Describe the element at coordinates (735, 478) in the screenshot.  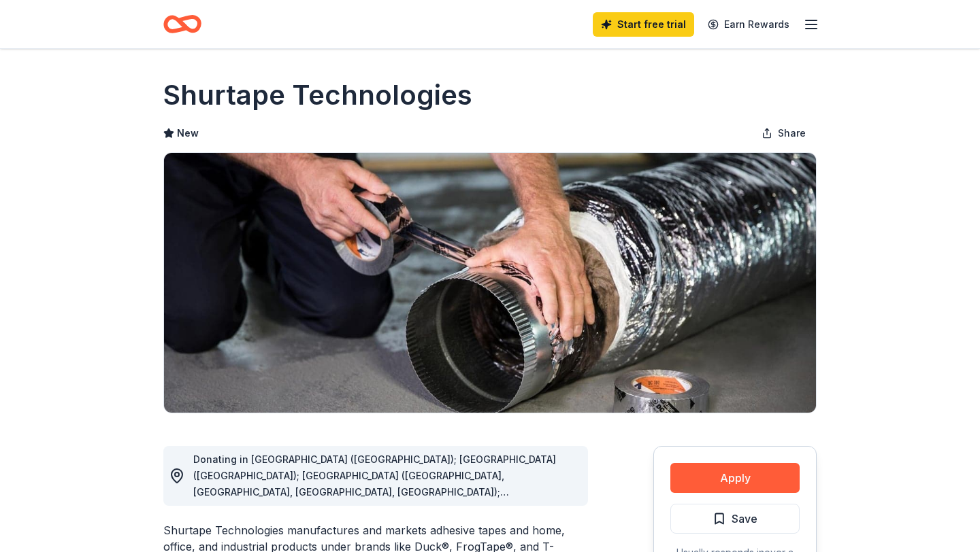
I see `button: Apply` at that location.